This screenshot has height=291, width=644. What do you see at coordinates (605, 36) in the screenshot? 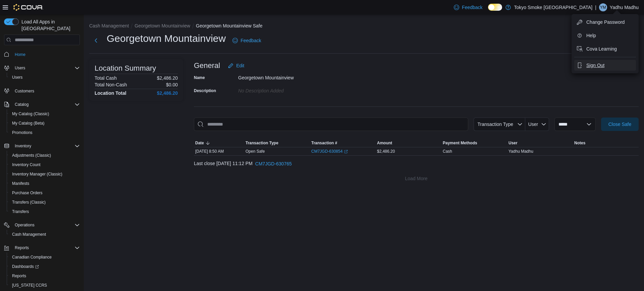
I see `button: Help` at bounding box center [605, 36].